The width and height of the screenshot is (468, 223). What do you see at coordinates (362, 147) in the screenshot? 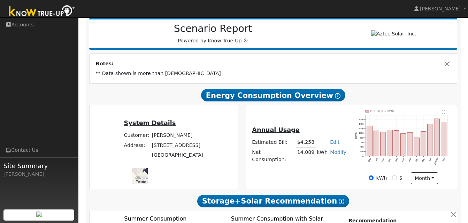
I see `text: 400` at bounding box center [362, 147].